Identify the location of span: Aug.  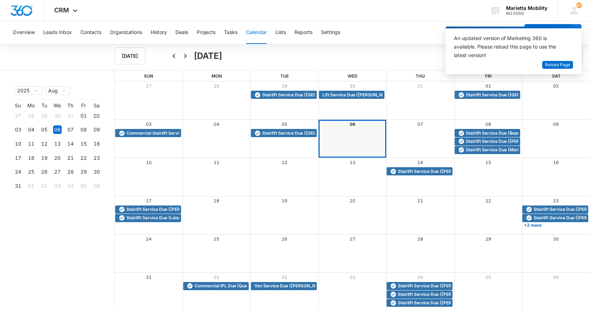
(58, 91).